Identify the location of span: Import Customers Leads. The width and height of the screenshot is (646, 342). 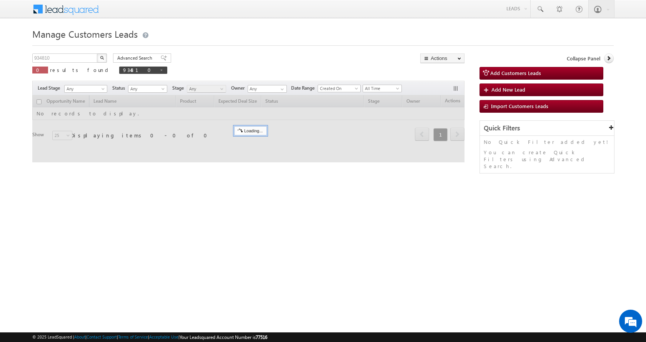
(520, 106).